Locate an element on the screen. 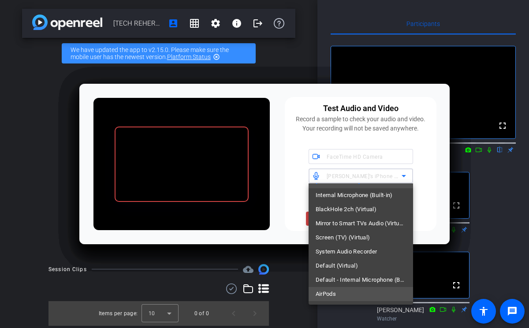 The height and width of the screenshot is (328, 529). span: Default (Virtual) is located at coordinates (337, 266).